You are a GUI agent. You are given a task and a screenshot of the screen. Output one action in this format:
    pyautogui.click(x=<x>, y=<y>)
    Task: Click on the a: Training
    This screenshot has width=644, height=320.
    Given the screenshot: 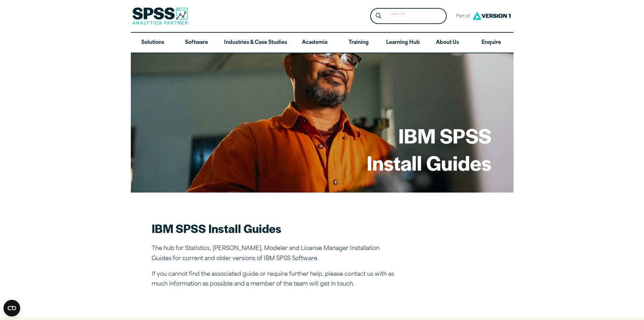 What is the action you would take?
    pyautogui.click(x=358, y=43)
    